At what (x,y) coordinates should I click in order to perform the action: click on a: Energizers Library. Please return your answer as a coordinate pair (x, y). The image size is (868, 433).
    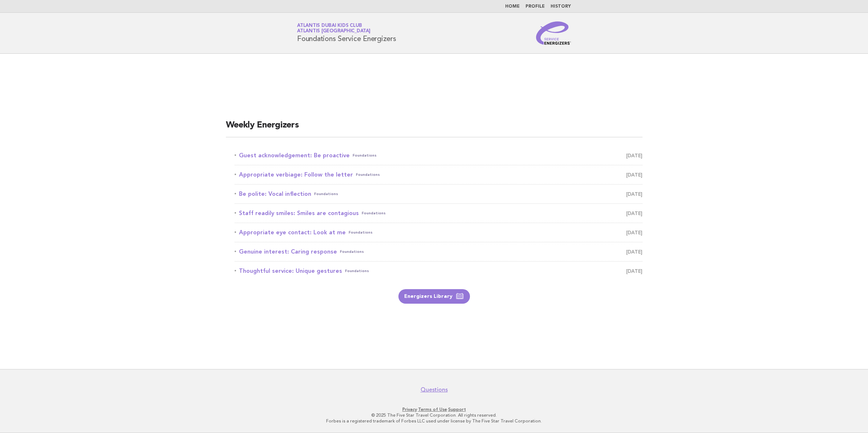
    Looking at the image, I should click on (434, 296).